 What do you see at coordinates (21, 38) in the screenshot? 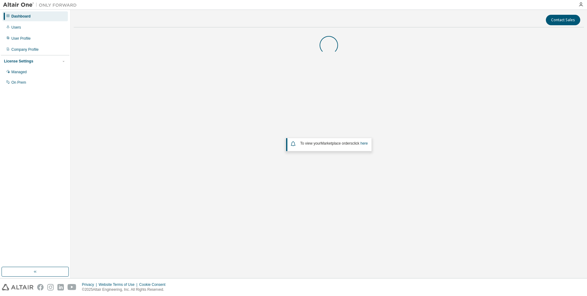
I see `div: User Profile` at bounding box center [21, 38].